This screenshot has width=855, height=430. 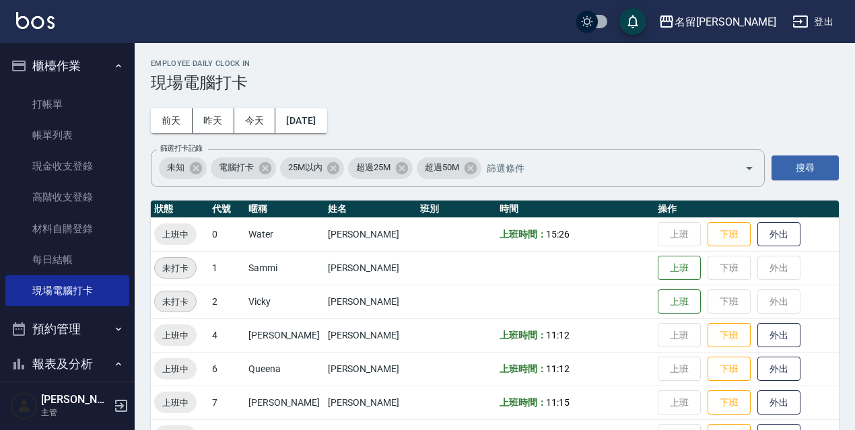 What do you see at coordinates (67, 291) in the screenshot?
I see `a: 現場電腦打卡` at bounding box center [67, 291].